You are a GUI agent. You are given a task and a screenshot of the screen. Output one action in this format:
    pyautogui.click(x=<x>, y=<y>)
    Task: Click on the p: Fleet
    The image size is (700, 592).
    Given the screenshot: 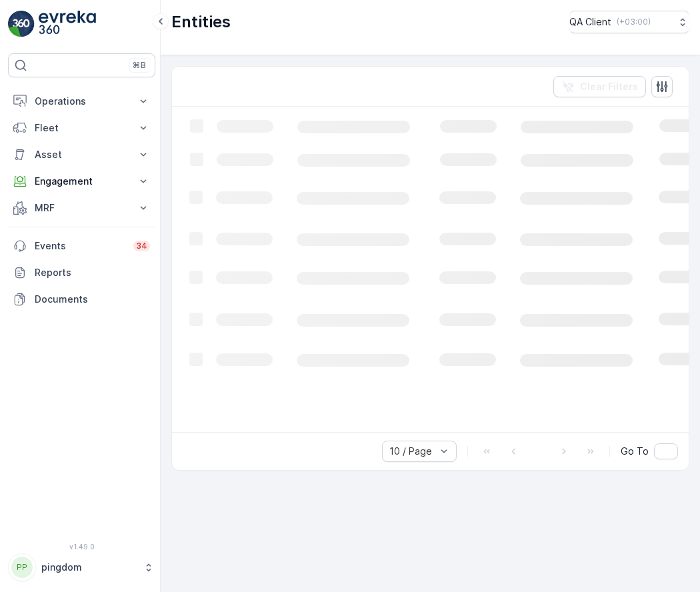 What is the action you would take?
    pyautogui.click(x=81, y=128)
    